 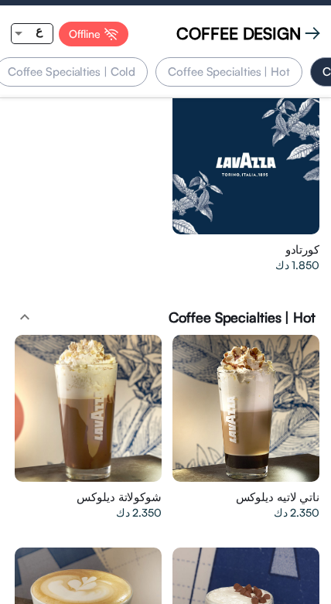 I want to click on span: COFFEE DESIGN, so click(x=238, y=33).